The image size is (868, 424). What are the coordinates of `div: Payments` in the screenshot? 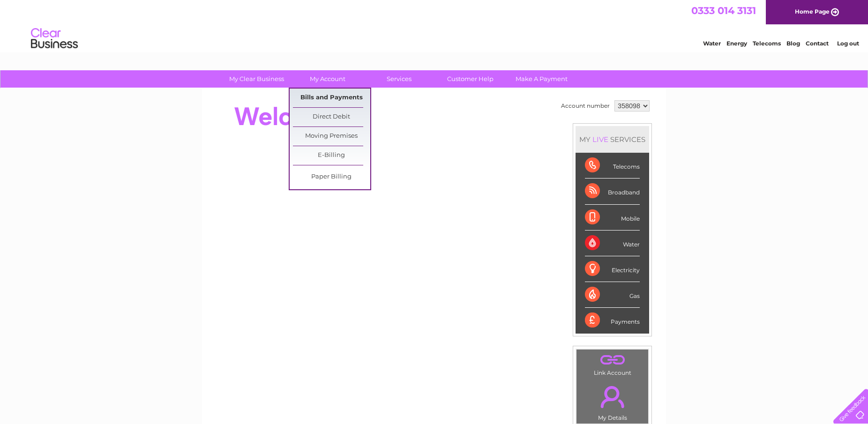 It's located at (612, 320).